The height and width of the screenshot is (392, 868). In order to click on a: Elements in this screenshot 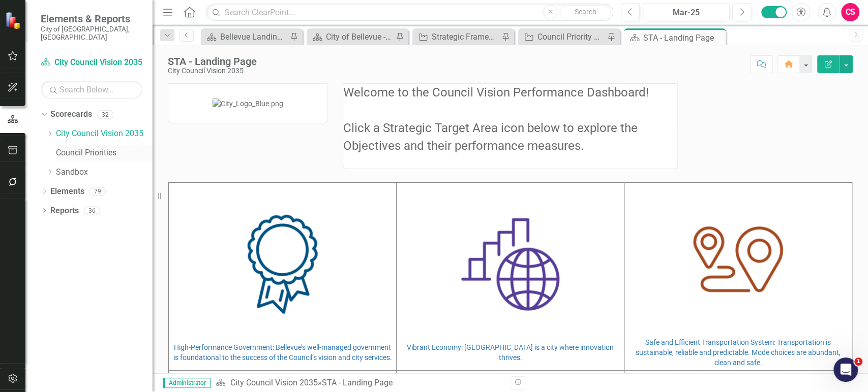, I will do `click(67, 191)`.